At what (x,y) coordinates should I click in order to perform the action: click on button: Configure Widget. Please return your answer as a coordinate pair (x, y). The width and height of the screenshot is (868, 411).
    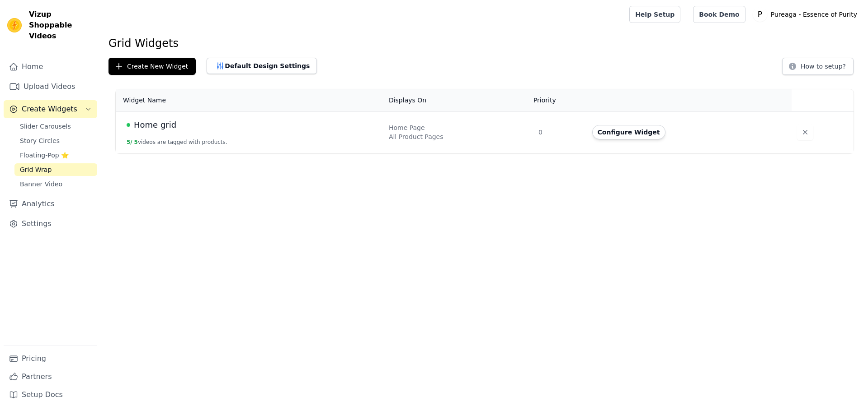
    Looking at the image, I should click on (629, 133).